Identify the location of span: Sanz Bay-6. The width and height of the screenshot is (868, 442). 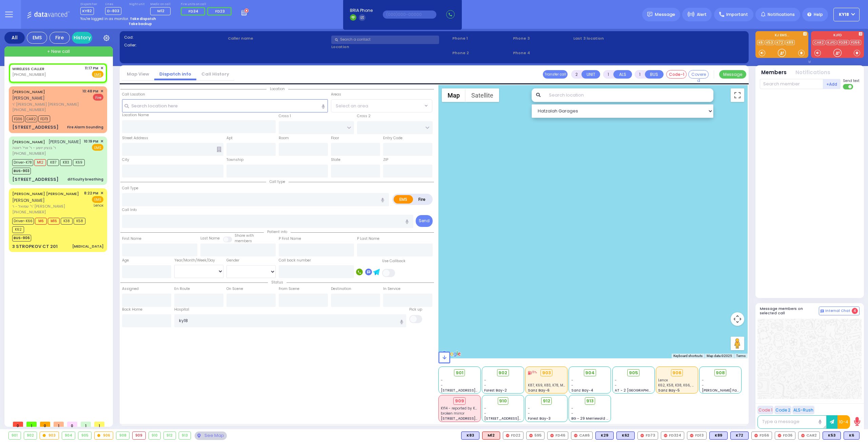
(539, 390).